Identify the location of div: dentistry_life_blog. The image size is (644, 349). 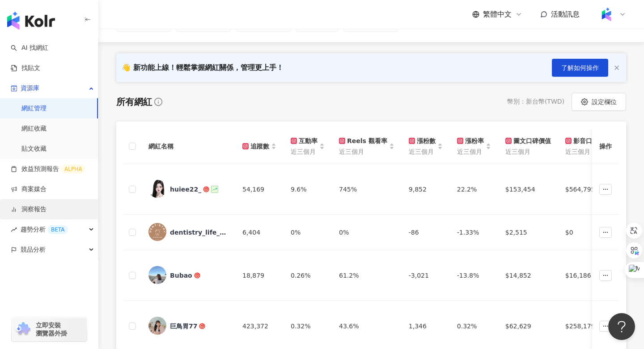
(199, 232).